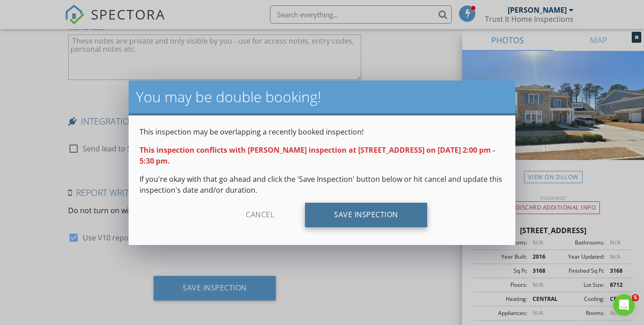  I want to click on div: Cancel, so click(260, 215).